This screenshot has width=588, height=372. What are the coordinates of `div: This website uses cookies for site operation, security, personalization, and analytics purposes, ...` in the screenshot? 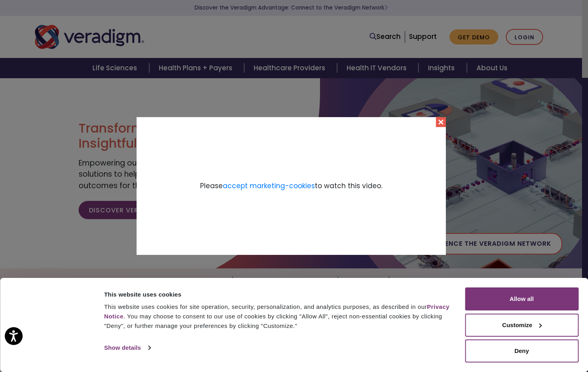 It's located at (280, 316).